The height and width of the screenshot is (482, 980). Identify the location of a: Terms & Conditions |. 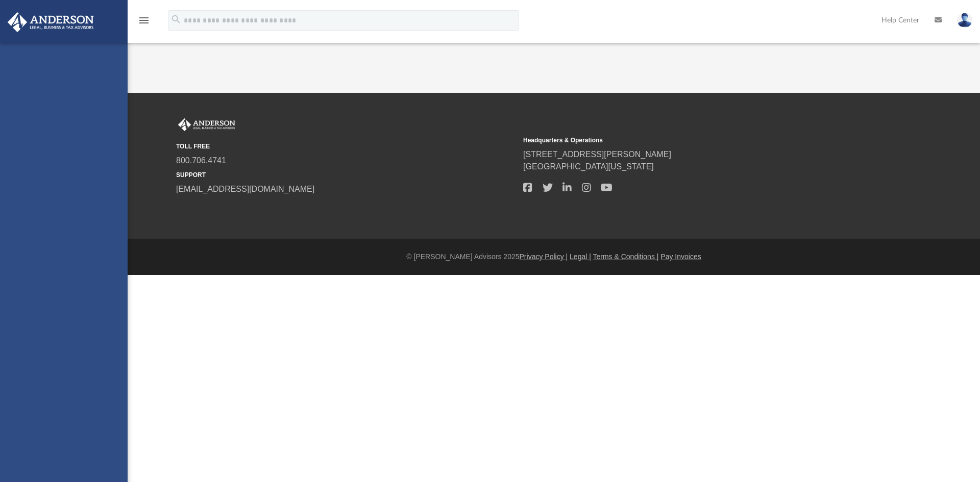
(626, 257).